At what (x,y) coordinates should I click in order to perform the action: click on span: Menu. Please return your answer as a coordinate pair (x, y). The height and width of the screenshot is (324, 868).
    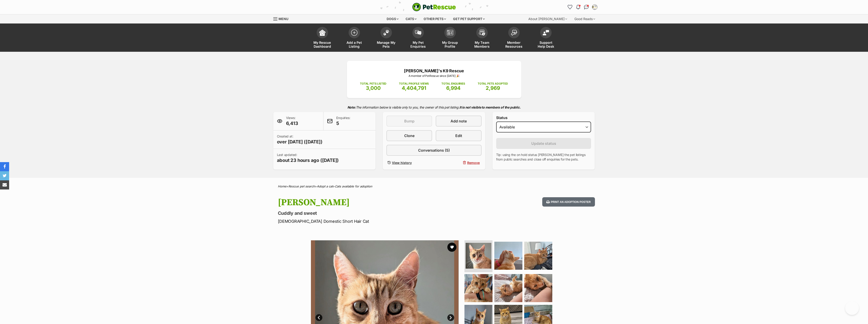
    Looking at the image, I should click on (283, 19).